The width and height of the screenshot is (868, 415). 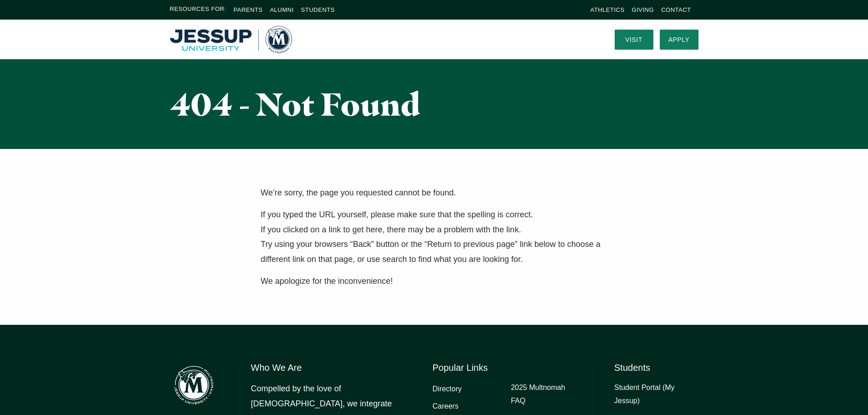 I want to click on a: Home, so click(x=231, y=40).